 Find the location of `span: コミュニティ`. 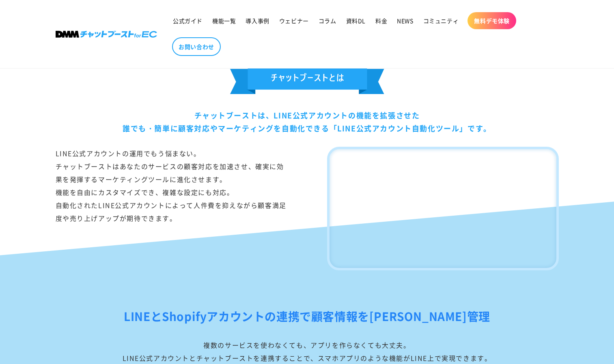

span: コミュニティ is located at coordinates (441, 21).